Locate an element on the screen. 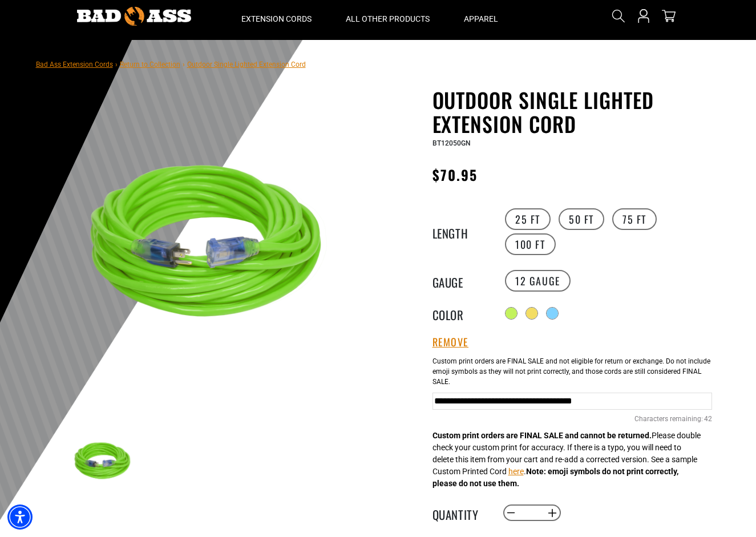 This screenshot has width=756, height=537. button: Remove is located at coordinates (451, 342).